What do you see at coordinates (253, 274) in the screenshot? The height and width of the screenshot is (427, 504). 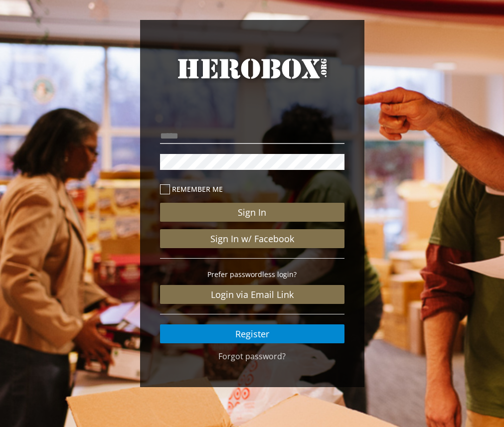 I see `p: Prefer passwordless login?` at bounding box center [253, 274].